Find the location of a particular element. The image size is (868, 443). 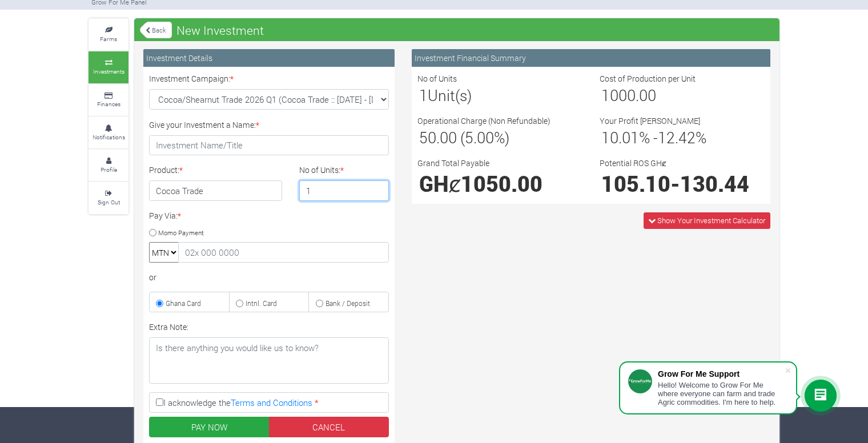

span: 1050.00 is located at coordinates (501, 184).